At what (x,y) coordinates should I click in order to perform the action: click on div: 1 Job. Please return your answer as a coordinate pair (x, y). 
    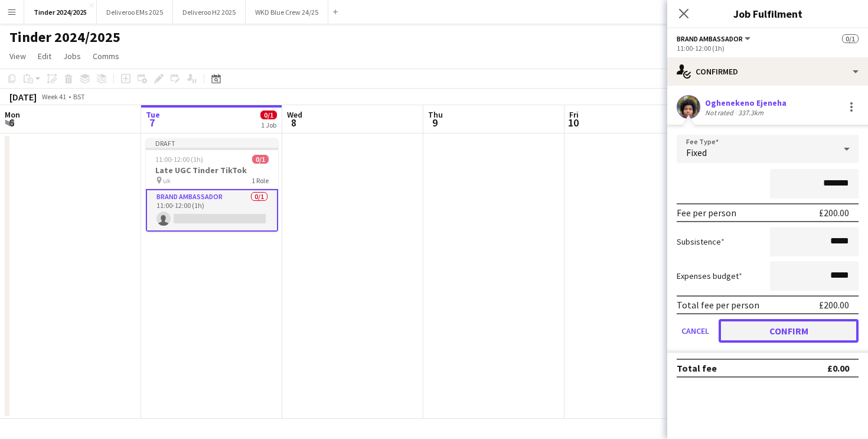
    Looking at the image, I should click on (268, 125).